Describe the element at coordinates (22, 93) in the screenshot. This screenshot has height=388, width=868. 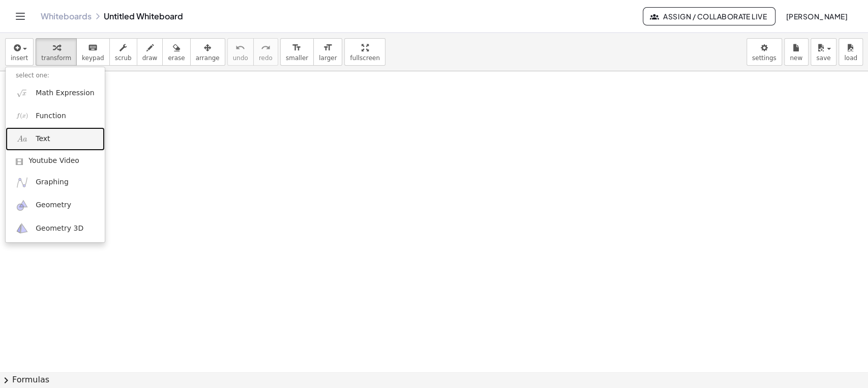
I see `img: sqrt_x.png` at that location.